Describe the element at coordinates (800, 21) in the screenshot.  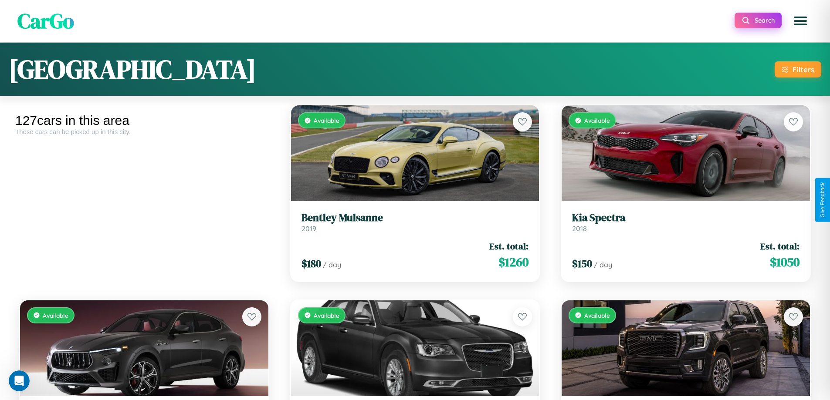
I see `button: Open menu` at that location.